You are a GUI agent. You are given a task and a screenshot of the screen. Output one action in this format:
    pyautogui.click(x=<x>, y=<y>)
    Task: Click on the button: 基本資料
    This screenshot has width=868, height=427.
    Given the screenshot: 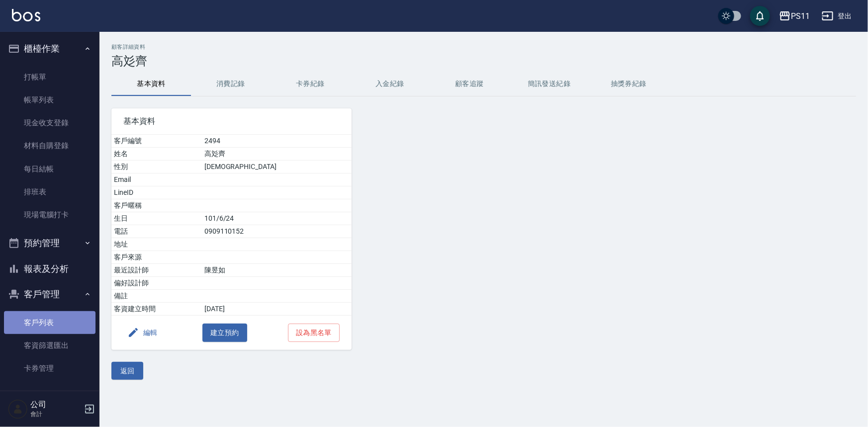 What is the action you would take?
    pyautogui.click(x=152, y=84)
    